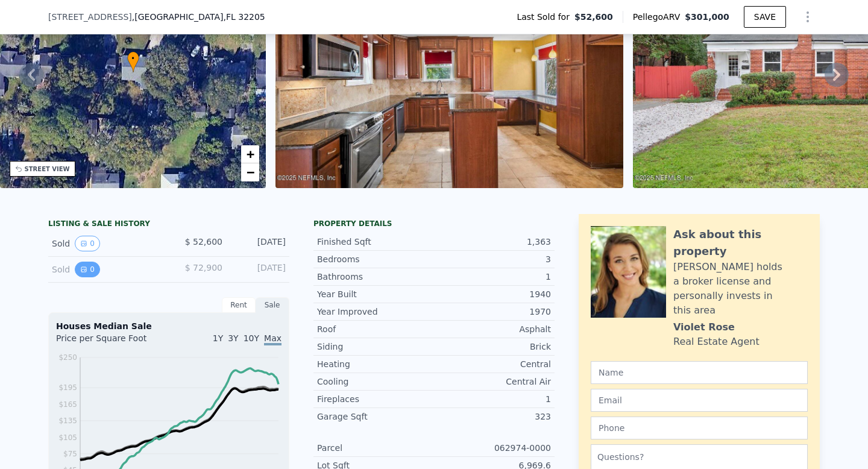  I want to click on span: 10Y, so click(251, 338).